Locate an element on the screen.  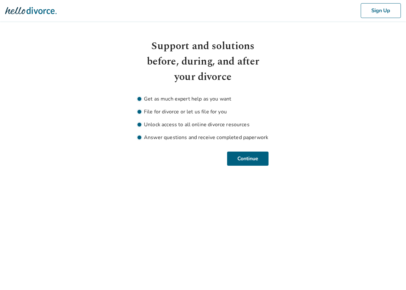
li: File for divorce or let us file for you is located at coordinates (203, 112).